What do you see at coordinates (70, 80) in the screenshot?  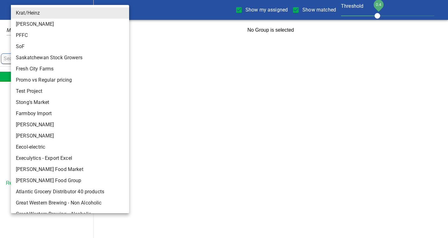 I see `li: Promo vs Regular pricing` at bounding box center [70, 80].